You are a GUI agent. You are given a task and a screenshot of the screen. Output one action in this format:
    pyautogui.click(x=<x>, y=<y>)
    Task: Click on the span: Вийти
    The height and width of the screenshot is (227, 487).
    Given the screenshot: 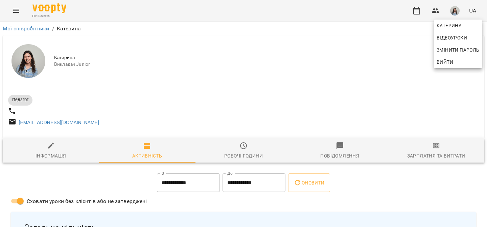 What is the action you would take?
    pyautogui.click(x=444, y=62)
    